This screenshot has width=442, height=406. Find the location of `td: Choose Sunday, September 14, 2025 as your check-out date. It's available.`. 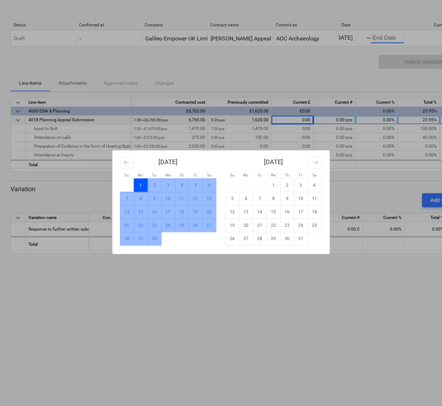

td: Choose Sunday, September 14, 2025 as your check-out date. It's available. is located at coordinates (127, 212).